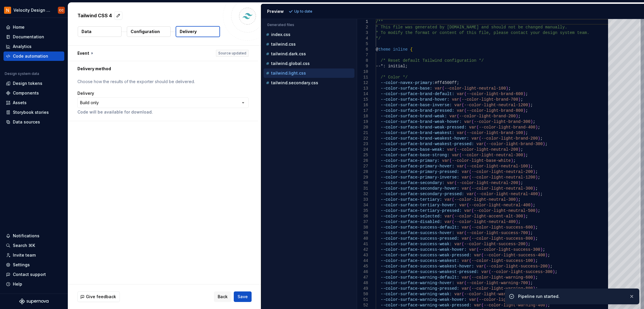 The width and height of the screenshot is (644, 309). What do you see at coordinates (163, 112) in the screenshot?
I see `p: Code will be available for download.` at bounding box center [163, 112].